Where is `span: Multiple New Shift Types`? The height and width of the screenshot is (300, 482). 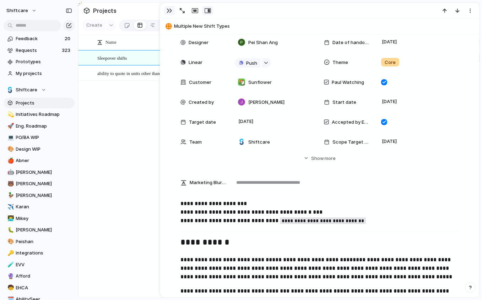
span: Multiple New Shift Types is located at coordinates (325, 26).